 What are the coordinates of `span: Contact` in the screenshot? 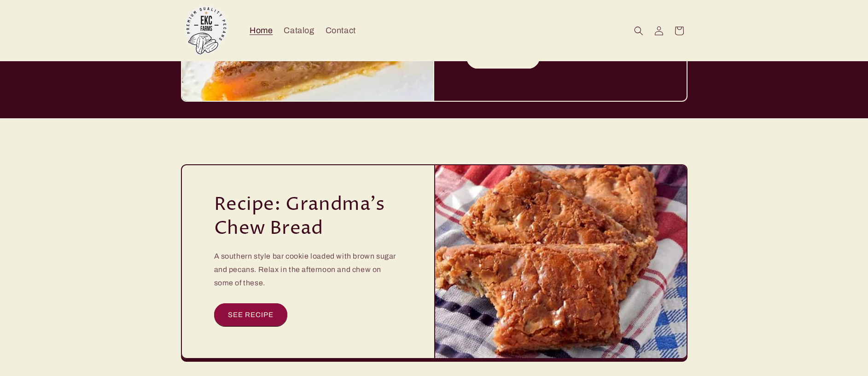 It's located at (341, 30).